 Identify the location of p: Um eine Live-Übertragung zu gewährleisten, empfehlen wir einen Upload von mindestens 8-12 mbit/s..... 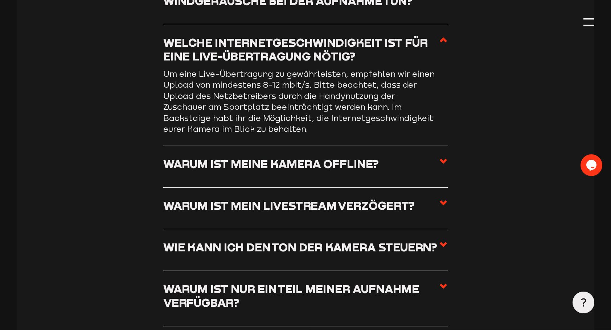
(299, 102).